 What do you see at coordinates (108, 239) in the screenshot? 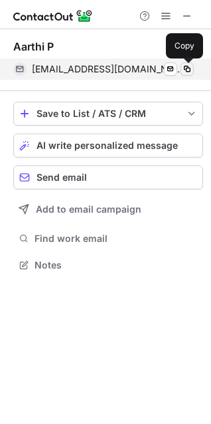
I see `button: Find work email` at bounding box center [108, 239].